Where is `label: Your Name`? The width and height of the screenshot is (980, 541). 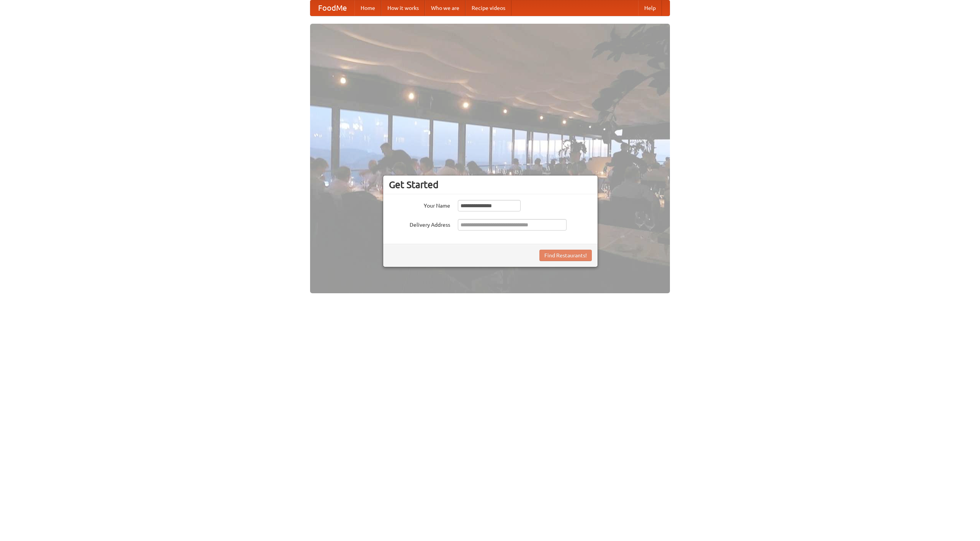
label: Your Name is located at coordinates (420, 205).